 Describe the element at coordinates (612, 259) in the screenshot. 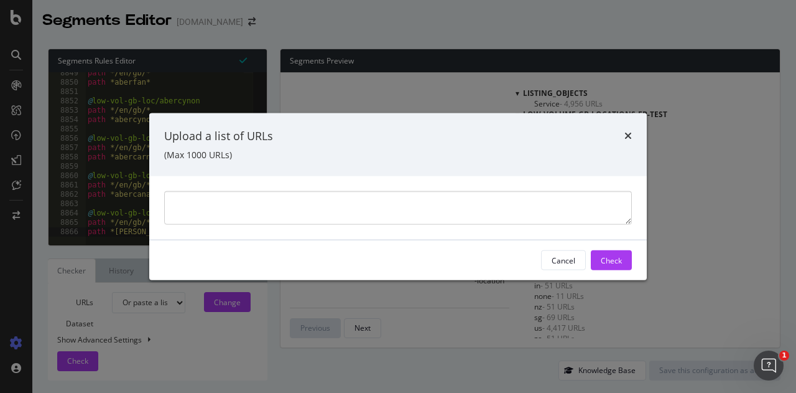

I see `div: Check` at that location.